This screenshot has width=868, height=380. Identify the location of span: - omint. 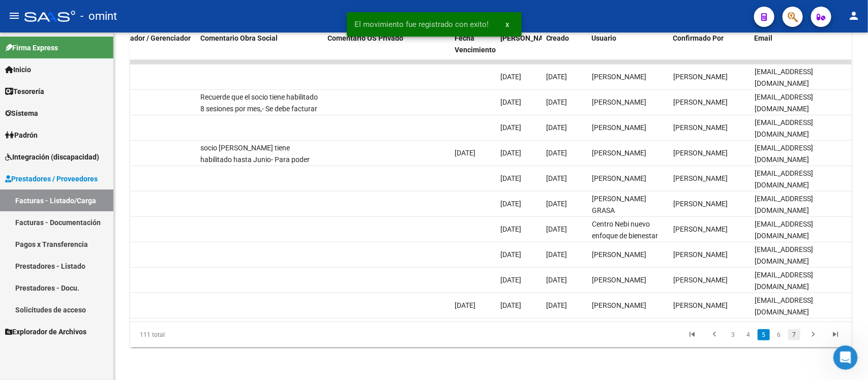
(99, 16).